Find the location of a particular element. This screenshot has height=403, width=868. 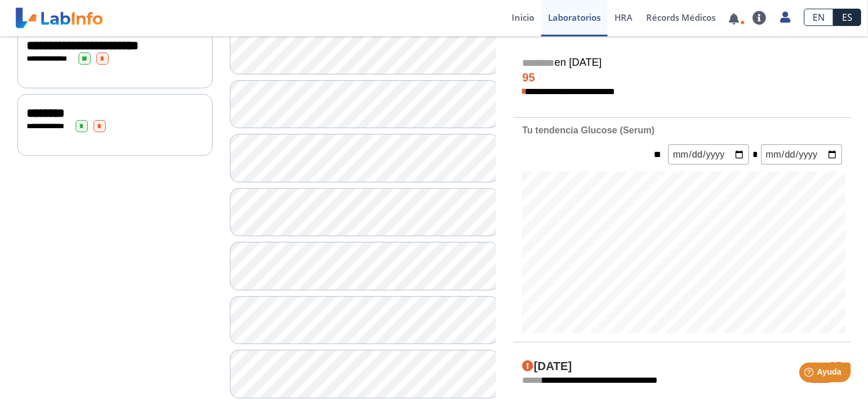

span: Ayuda is located at coordinates (64, 13).